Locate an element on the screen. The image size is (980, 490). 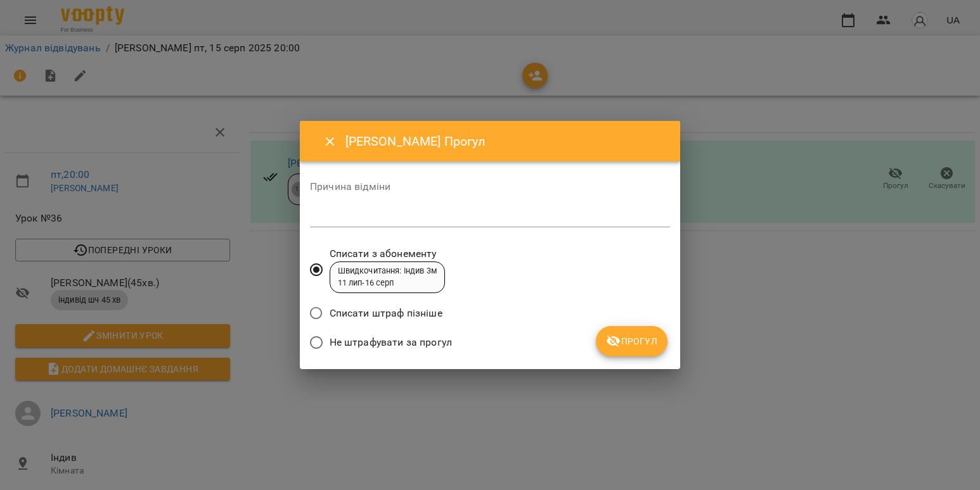
button: Close is located at coordinates (330, 142).